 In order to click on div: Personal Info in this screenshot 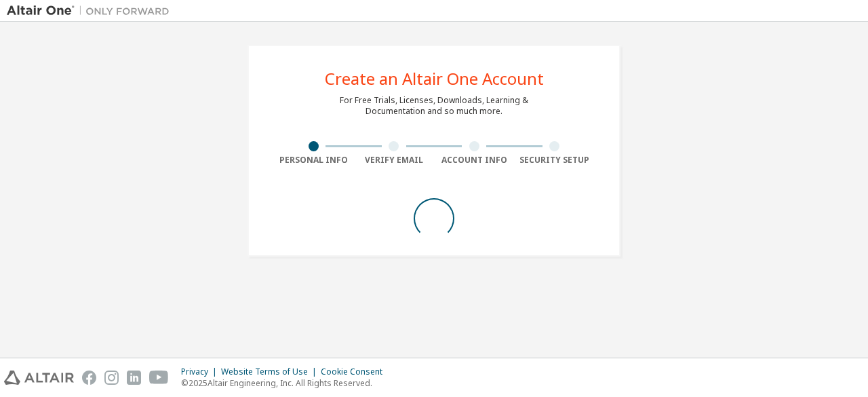, I will do `click(313, 160)`.